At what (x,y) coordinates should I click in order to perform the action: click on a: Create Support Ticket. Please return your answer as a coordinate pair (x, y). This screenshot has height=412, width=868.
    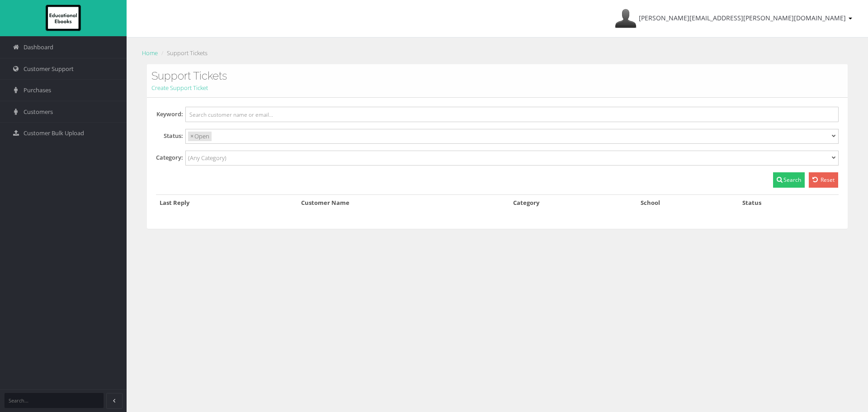
    Looking at the image, I should click on (180, 87).